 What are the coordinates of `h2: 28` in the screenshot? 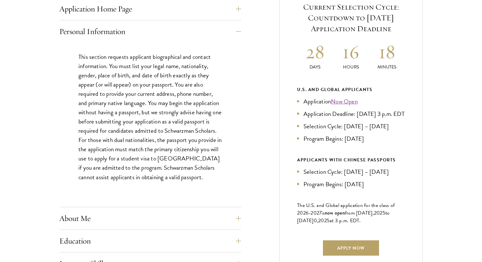 It's located at (315, 52).